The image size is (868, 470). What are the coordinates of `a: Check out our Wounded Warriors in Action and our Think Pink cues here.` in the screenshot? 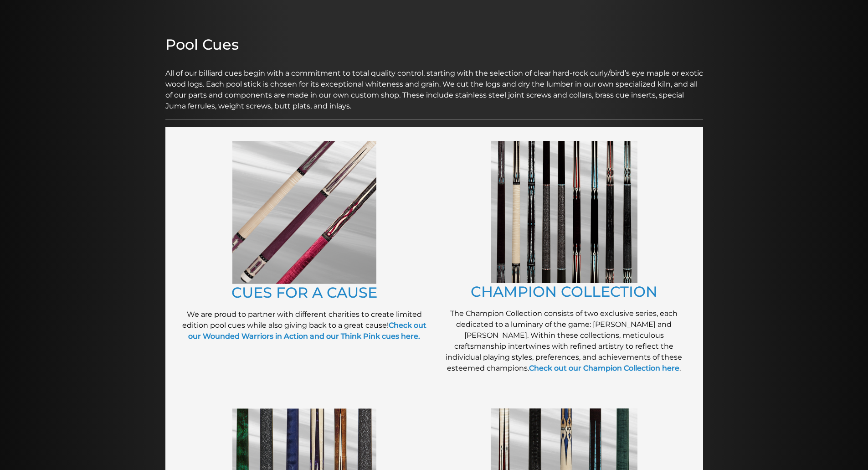 It's located at (307, 331).